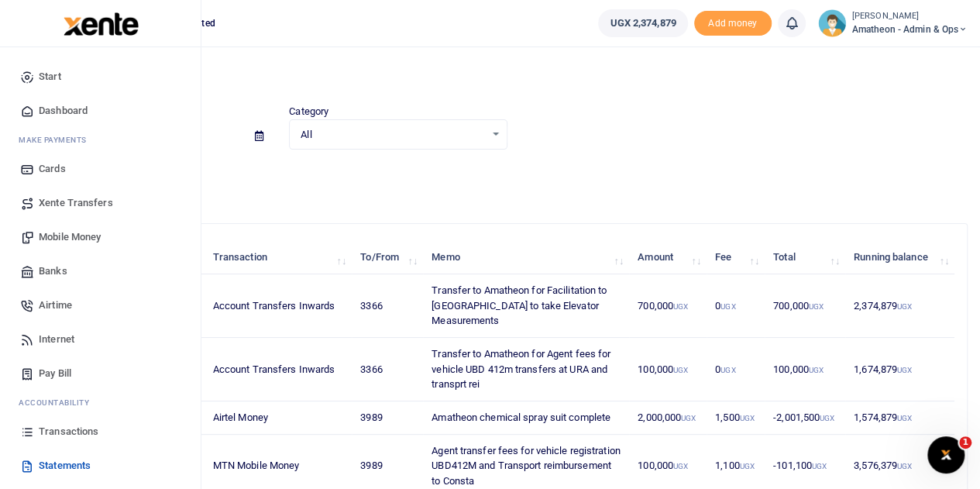  What do you see at coordinates (52, 169) in the screenshot?
I see `span: Cards` at bounding box center [52, 169].